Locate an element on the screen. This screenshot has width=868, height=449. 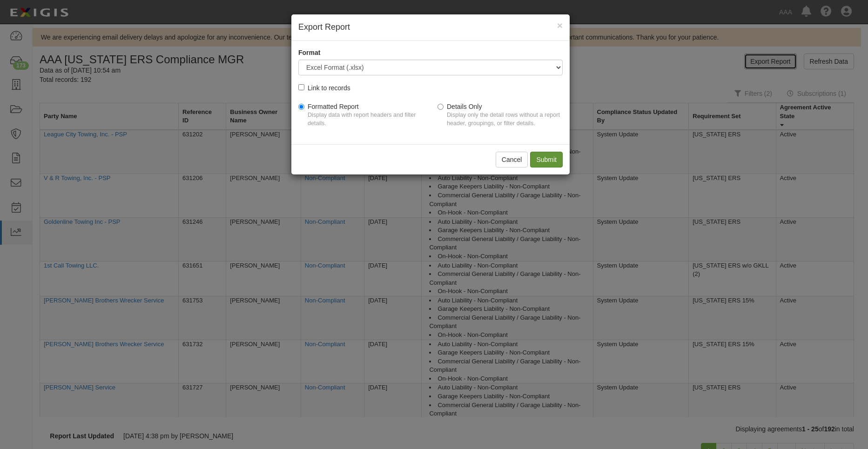
input: Link to records is located at coordinates (301, 87).